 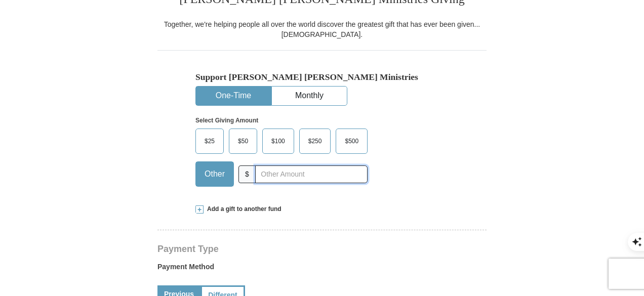 I want to click on div: Together, we're helping people all over the world discover the greatest gift that has ever been g..., so click(x=322, y=29).